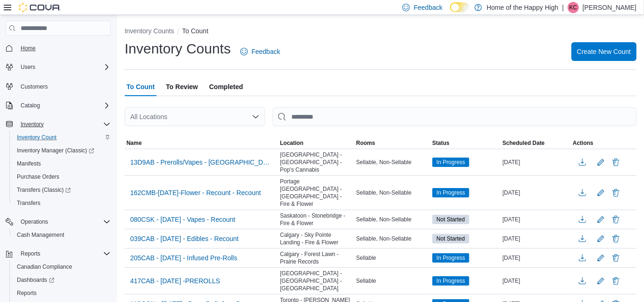  Describe the element at coordinates (522, 8) in the screenshot. I see `p: Home of the Happy High` at that location.